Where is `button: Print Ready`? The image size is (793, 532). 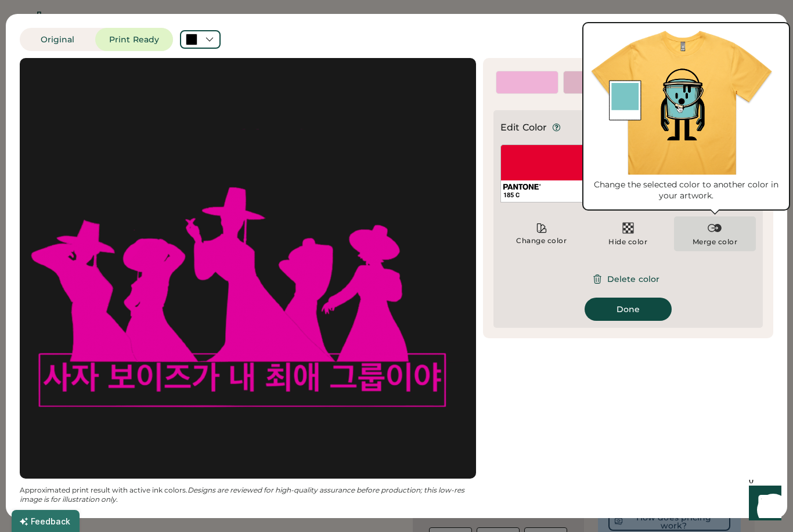
button: Print Ready is located at coordinates (134, 39).